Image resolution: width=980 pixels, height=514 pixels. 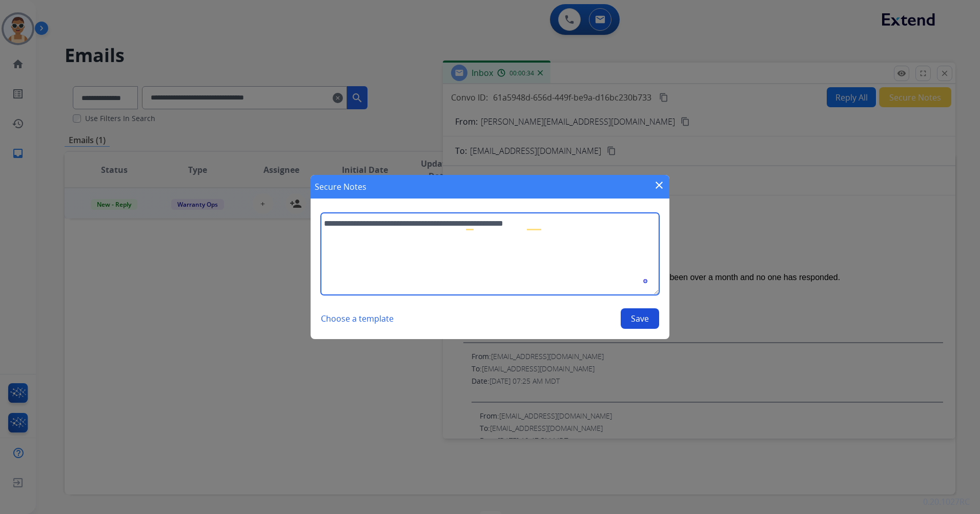 What do you see at coordinates (490, 254) in the screenshot?
I see `textarea: To enrich screen reader interactions, please activate Accessibility in Grammarly extension settings` at bounding box center [490, 254].